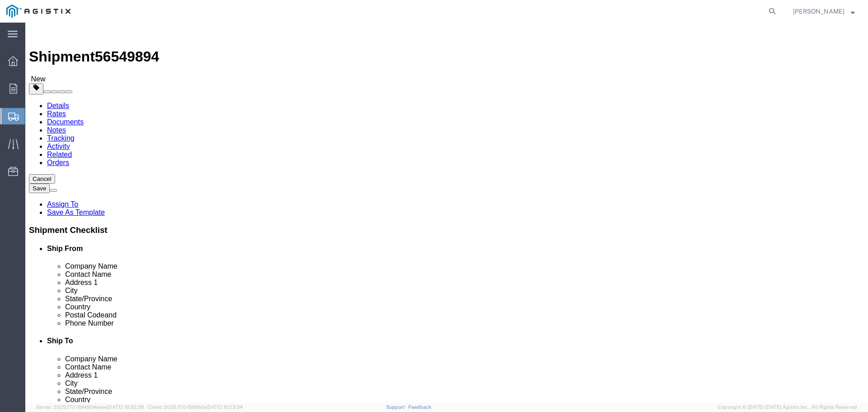  What do you see at coordinates (419, 407) in the screenshot?
I see `a: Feedback` at bounding box center [419, 407].